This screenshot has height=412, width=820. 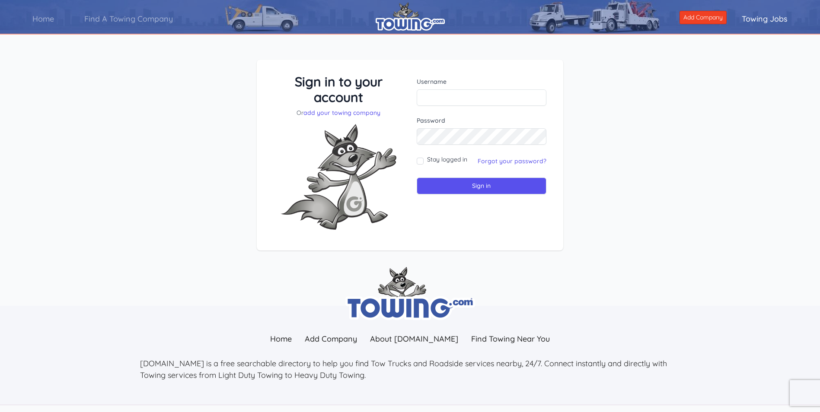 I want to click on img: Fox-Excited.png, so click(x=338, y=177).